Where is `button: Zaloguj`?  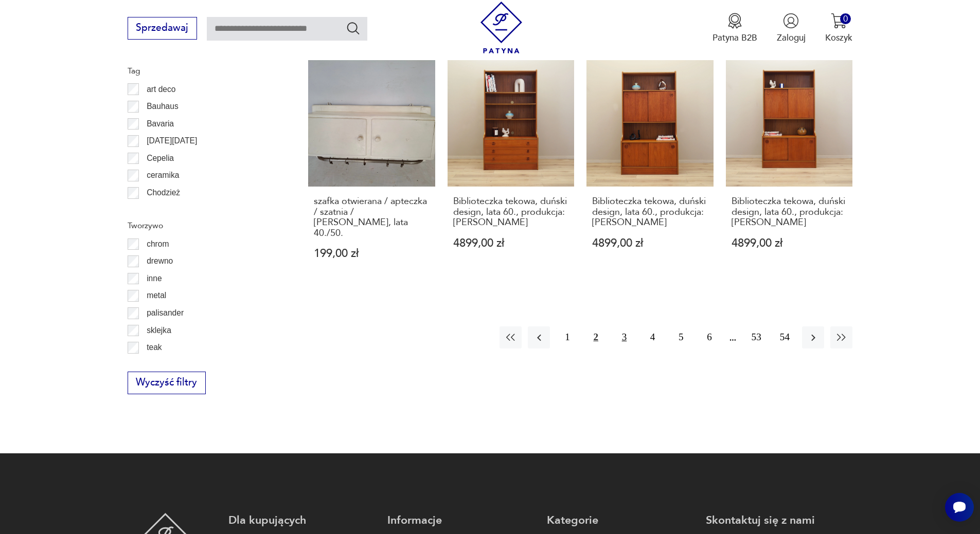 button: Zaloguj is located at coordinates (791, 28).